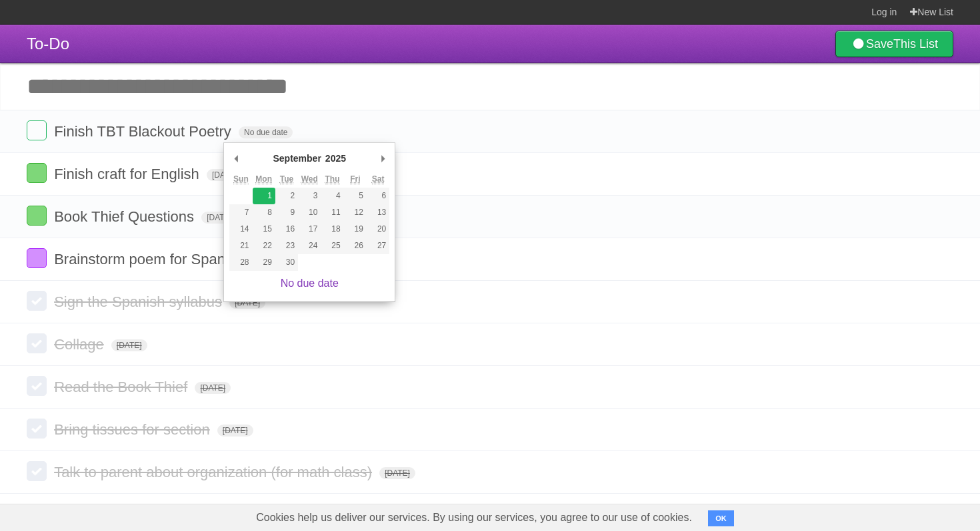 Image resolution: width=980 pixels, height=531 pixels. Describe the element at coordinates (80, 344) in the screenshot. I see `span: Collage` at that location.